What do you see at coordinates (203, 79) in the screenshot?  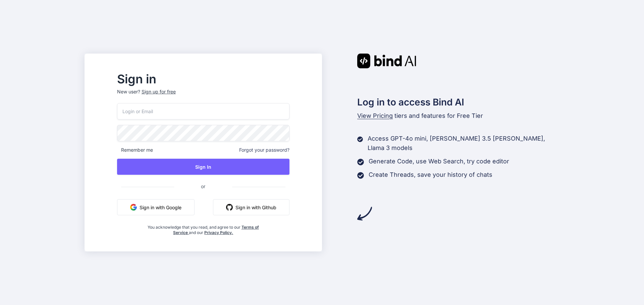 I see `h2: Sign in` at bounding box center [203, 79].